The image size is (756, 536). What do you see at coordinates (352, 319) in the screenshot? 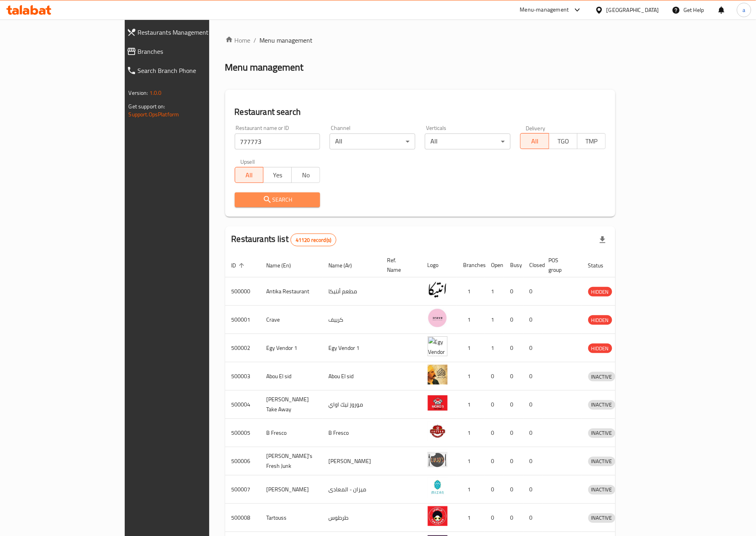
I see `td: كرييف` at bounding box center [352, 319].